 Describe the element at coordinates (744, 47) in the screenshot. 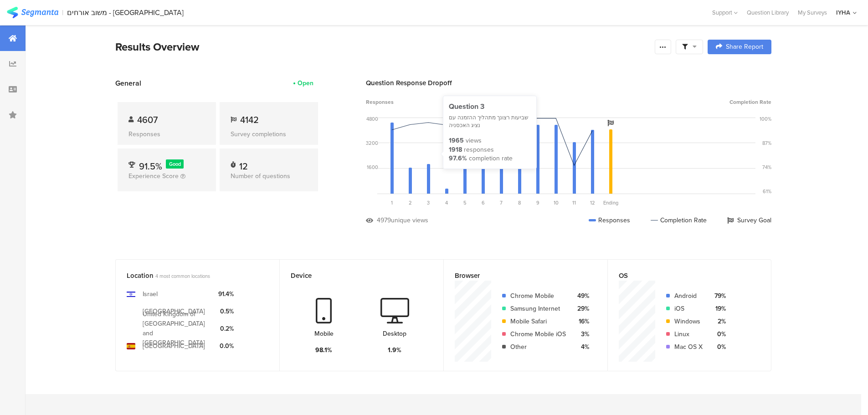

I see `span: Share Report` at that location.